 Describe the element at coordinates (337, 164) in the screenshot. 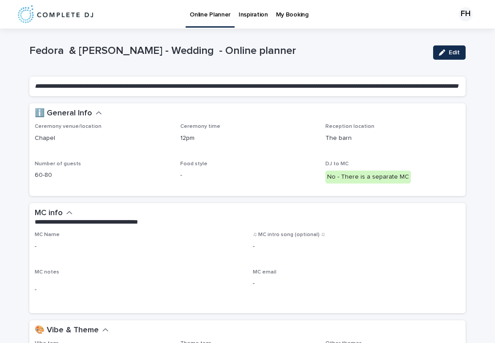

I see `span: DJ to MC` at that location.